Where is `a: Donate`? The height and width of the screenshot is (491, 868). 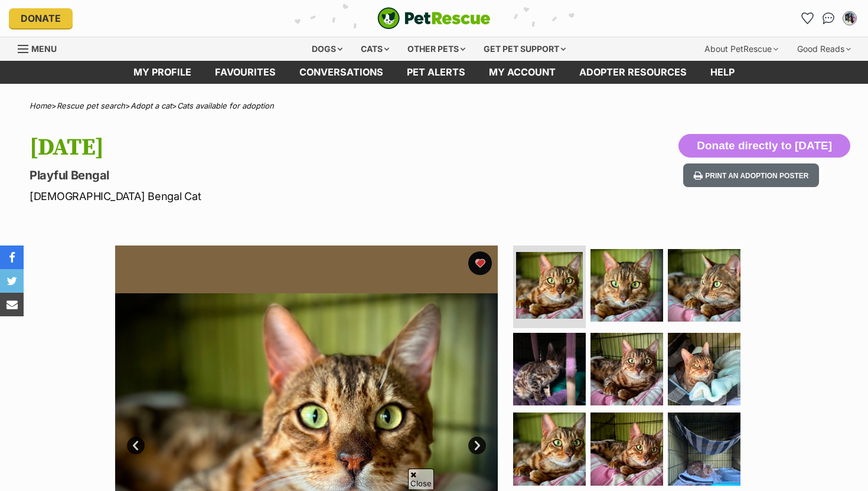
a: Donate is located at coordinates (41, 18).